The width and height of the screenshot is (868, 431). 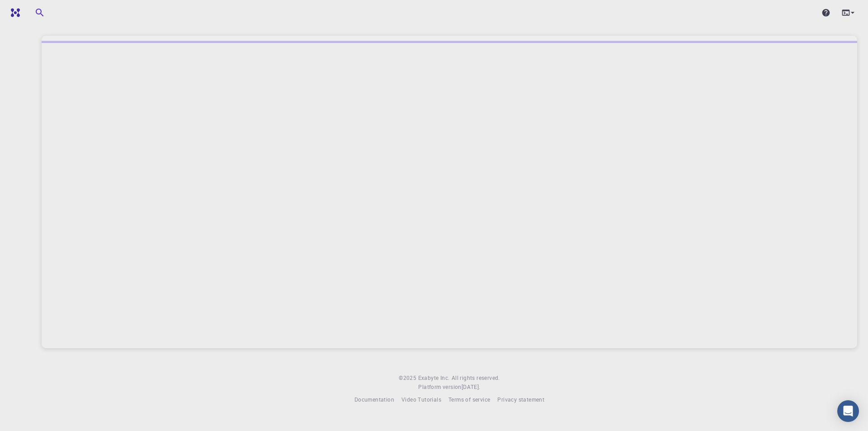 I want to click on span: Terms of service, so click(x=470, y=399).